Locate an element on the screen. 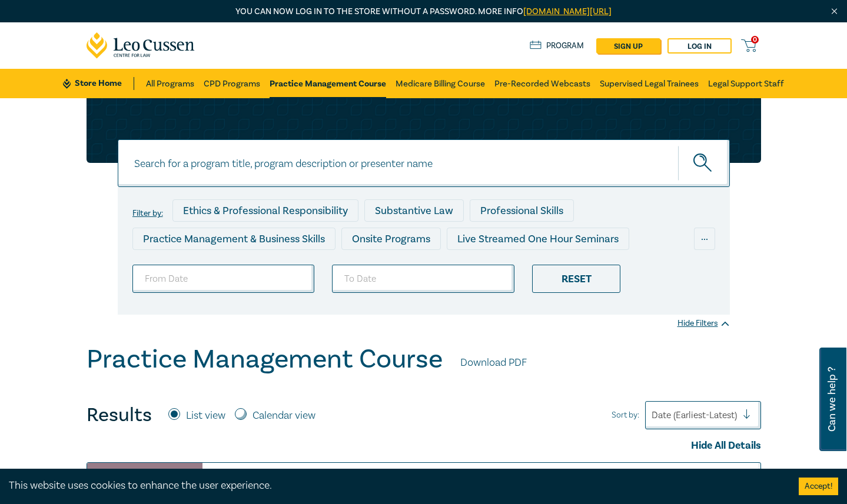 The width and height of the screenshot is (847, 504). label: Calendar view is located at coordinates (284, 416).